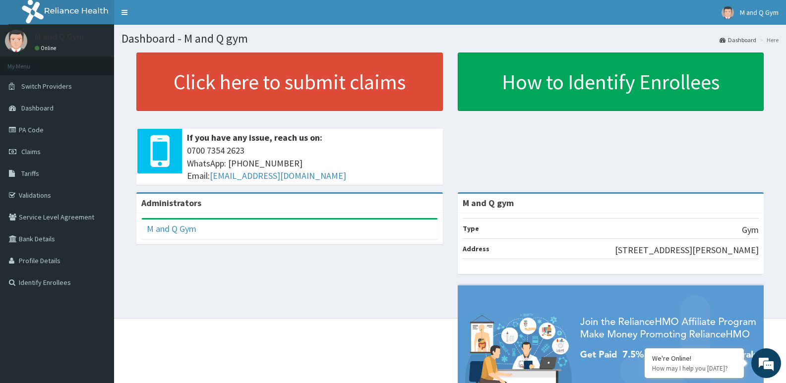 The width and height of the screenshot is (786, 383). Describe the element at coordinates (171, 203) in the screenshot. I see `b: Administrators` at that location.